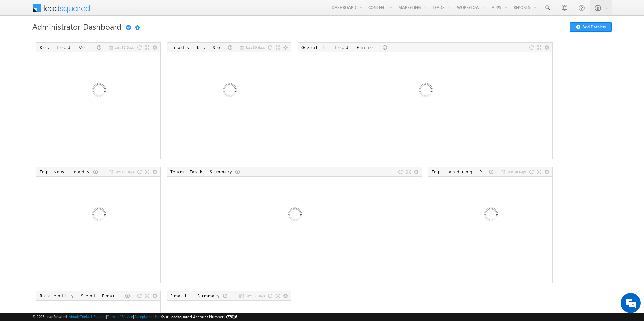  I want to click on span: Last 10 Days, so click(124, 172).